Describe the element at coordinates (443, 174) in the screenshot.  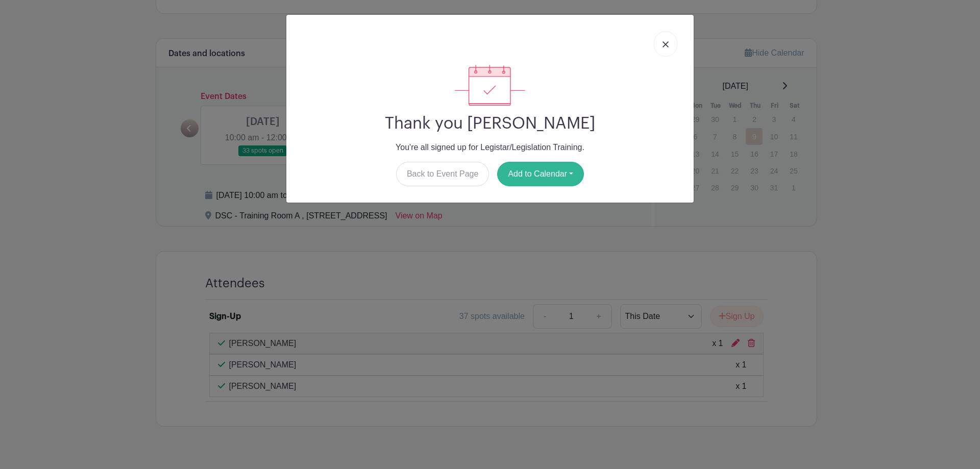
I see `a: Back to Event Page` at that location.